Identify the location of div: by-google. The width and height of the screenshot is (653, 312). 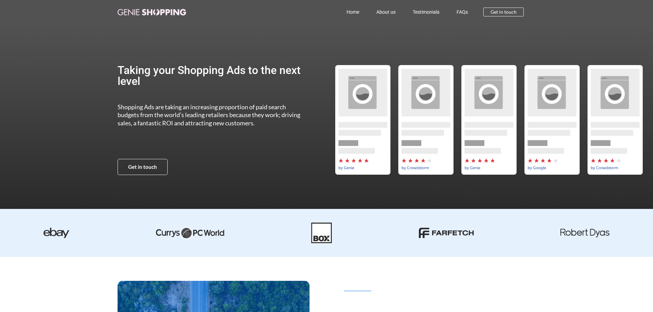
(552, 120).